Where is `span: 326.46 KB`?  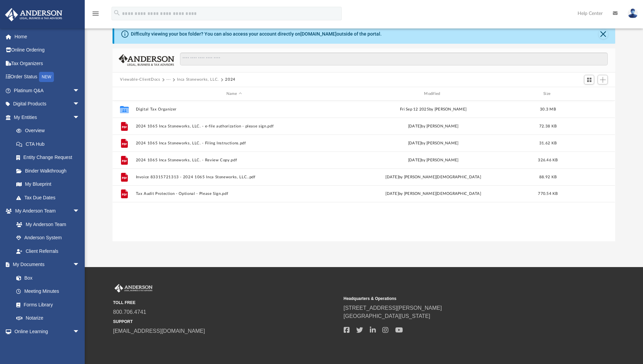 span: 326.46 KB is located at coordinates (548, 160).